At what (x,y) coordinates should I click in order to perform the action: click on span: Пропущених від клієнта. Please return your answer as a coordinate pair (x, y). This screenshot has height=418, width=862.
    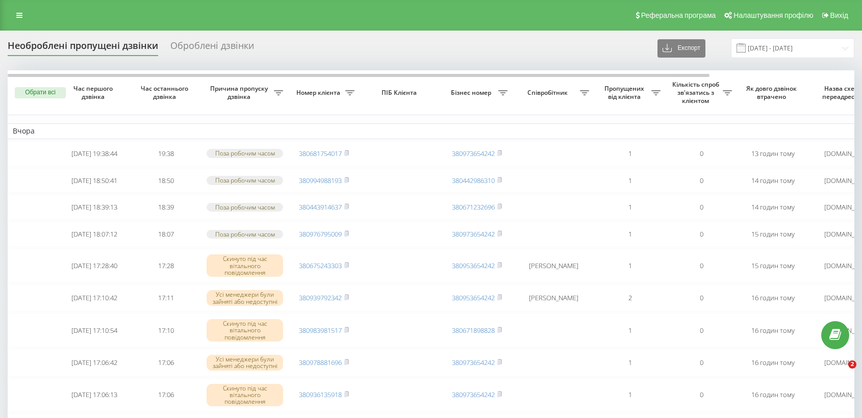
    Looking at the image, I should click on (625, 92).